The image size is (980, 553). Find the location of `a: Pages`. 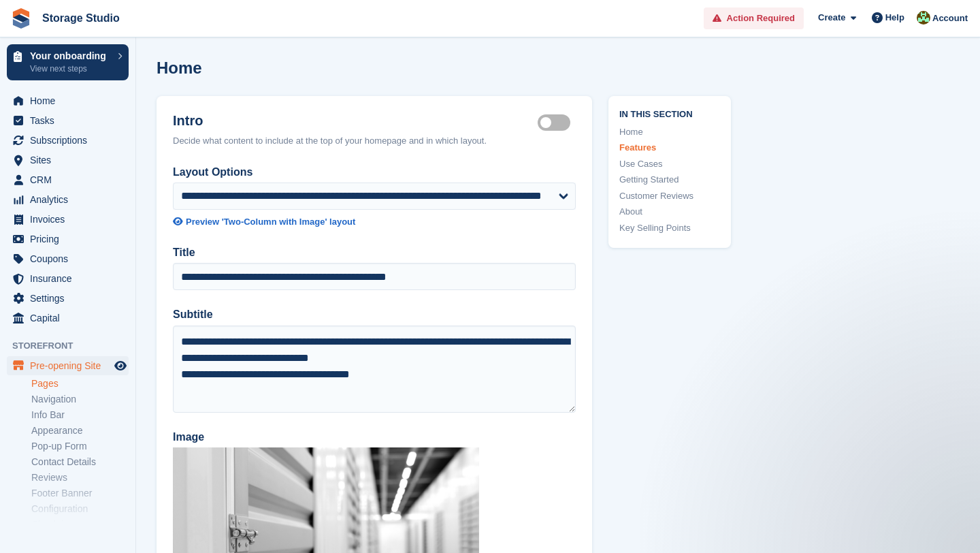

a: Pages is located at coordinates (79, 383).